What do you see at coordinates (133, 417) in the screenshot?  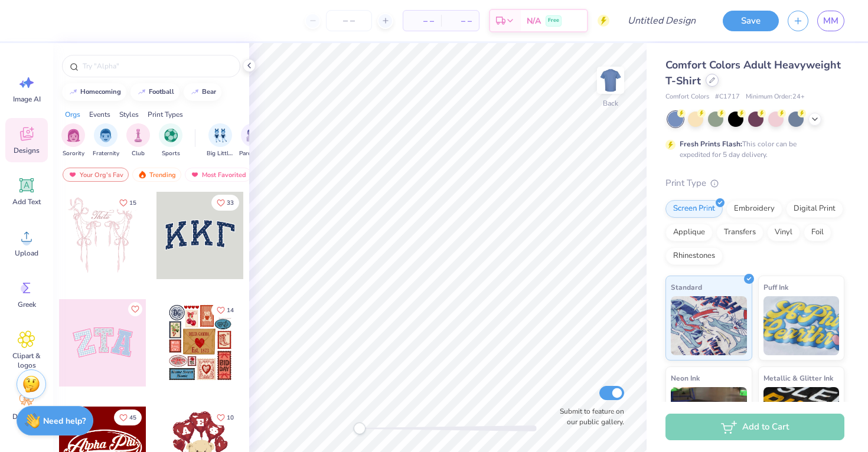 I see `span: 45` at bounding box center [133, 417].